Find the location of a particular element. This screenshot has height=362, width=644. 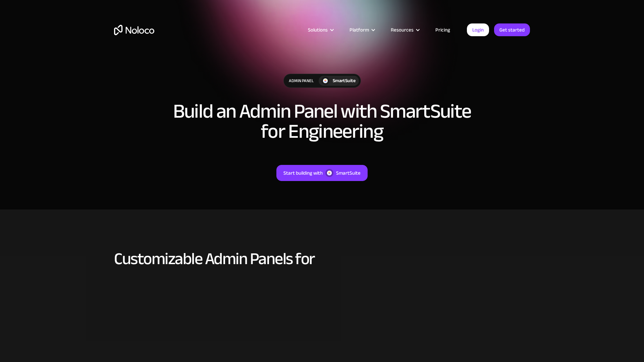

a: Get started is located at coordinates (512, 29).